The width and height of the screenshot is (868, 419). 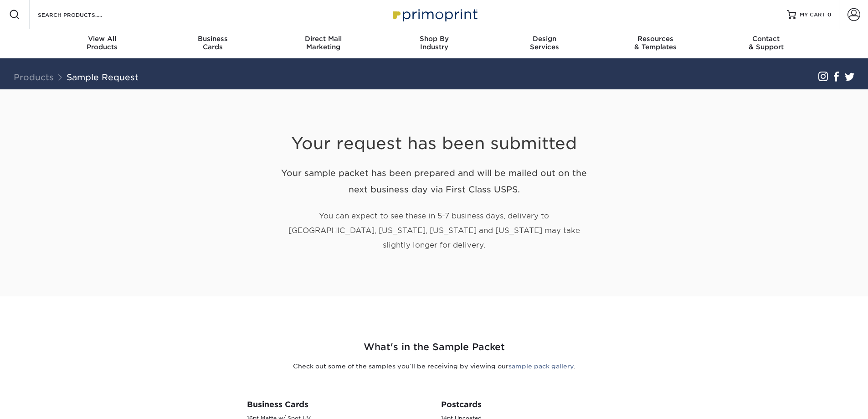 I want to click on span: View All, so click(x=102, y=39).